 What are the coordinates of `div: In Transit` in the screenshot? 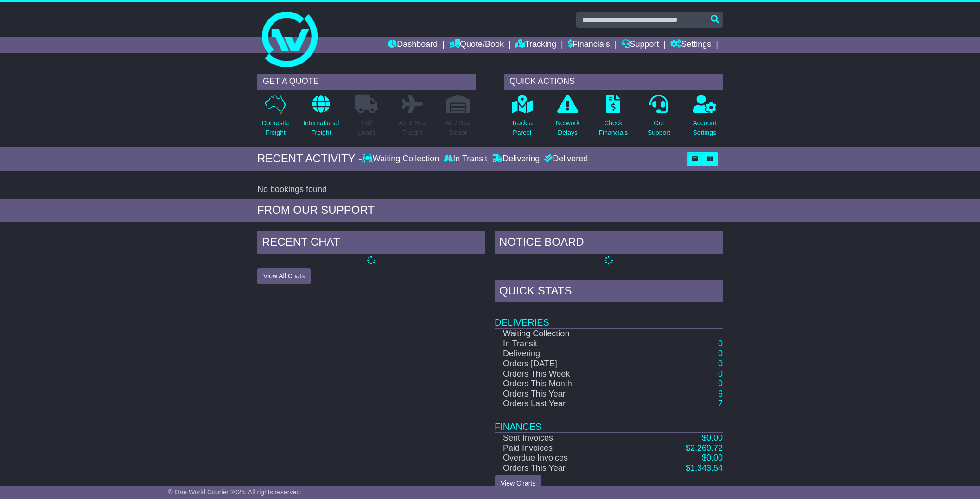 It's located at (465, 159).